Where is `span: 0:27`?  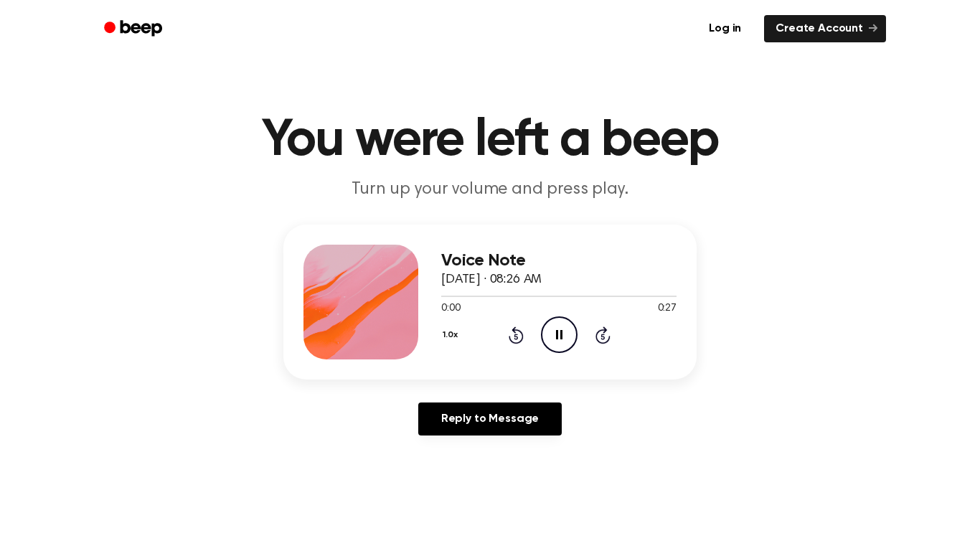 span: 0:27 is located at coordinates (667, 309).